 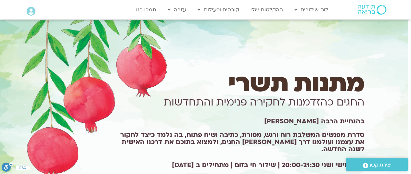 I want to click on img: תודעה בריאה, so click(x=372, y=10).